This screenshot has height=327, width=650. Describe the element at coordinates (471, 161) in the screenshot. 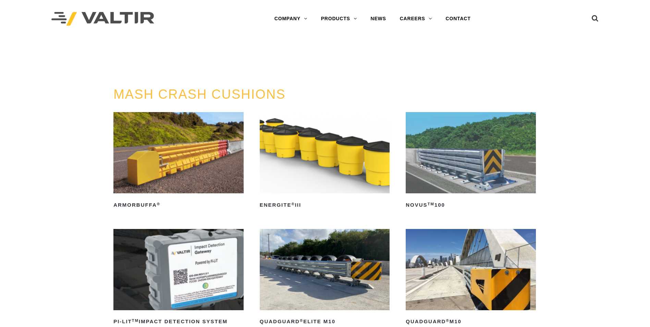

I see `a: NOVUSTM100` at that location.